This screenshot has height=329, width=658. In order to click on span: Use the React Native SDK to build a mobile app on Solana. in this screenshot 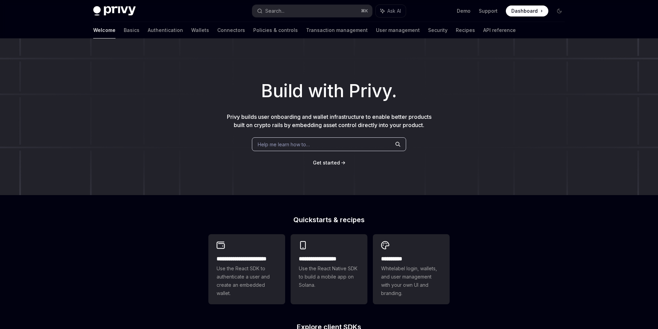, I will do `click(329, 276)`.